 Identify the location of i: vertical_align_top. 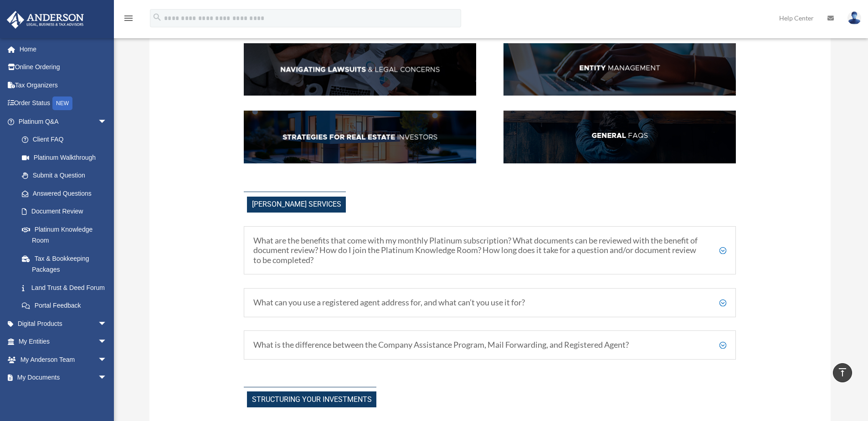
(842, 372).